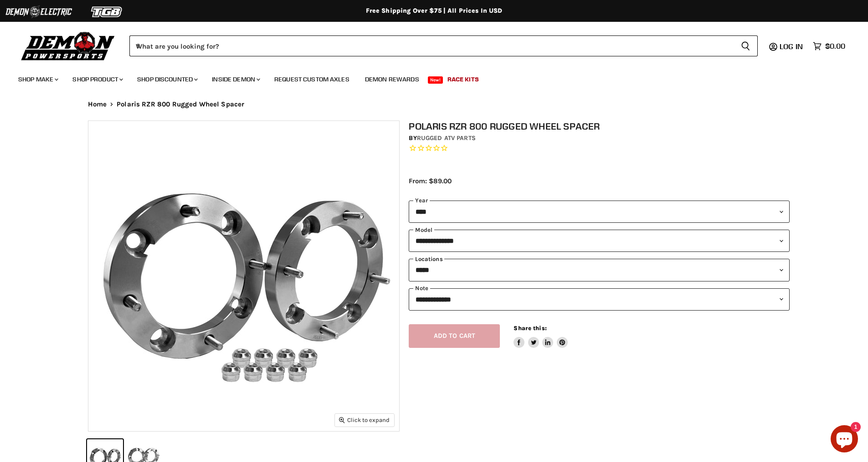  What do you see at coordinates (364, 420) in the screenshot?
I see `span: Click to expand` at bounding box center [364, 420].